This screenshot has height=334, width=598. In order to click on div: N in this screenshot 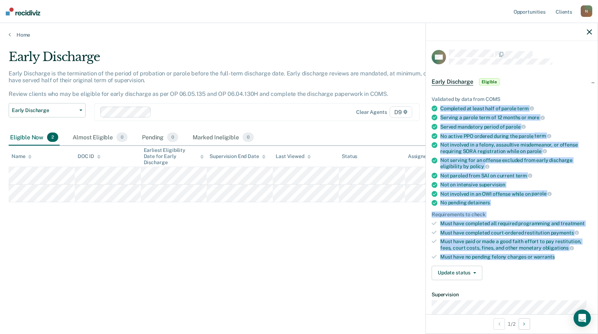, I will do `click(587, 11)`.